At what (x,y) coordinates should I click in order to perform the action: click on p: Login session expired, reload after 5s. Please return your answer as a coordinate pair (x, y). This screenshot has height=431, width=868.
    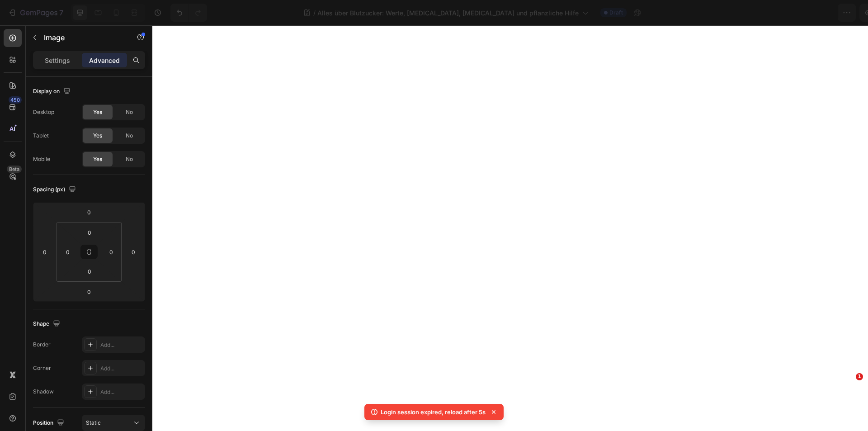
    Looking at the image, I should click on (433, 412).